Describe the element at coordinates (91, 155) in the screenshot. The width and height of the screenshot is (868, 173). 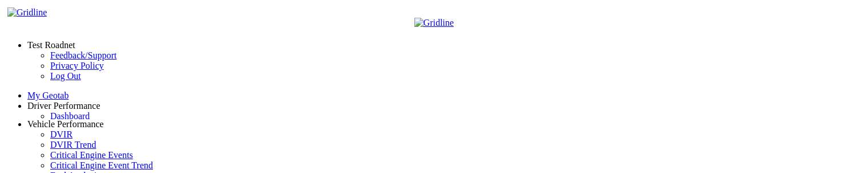
I see `a: Critical Engine Events` at that location.